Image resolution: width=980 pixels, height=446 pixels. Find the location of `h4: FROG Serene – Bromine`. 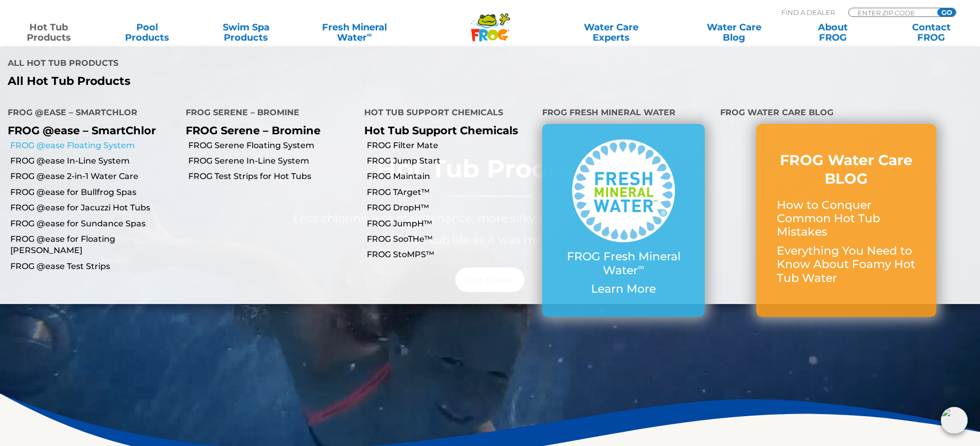

h4: FROG Serene – Bromine is located at coordinates (267, 113).